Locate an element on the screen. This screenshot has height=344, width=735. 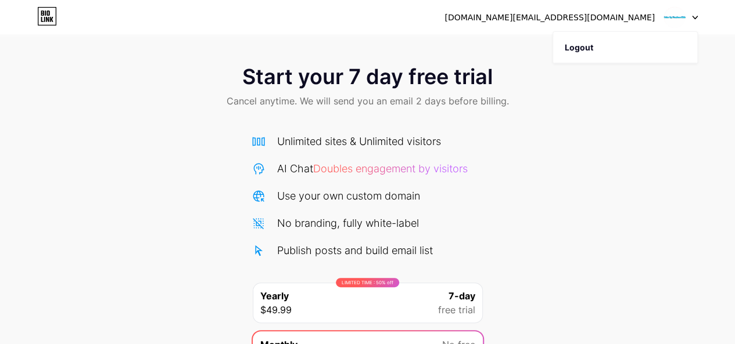
div: AI Chat is located at coordinates (372, 168).